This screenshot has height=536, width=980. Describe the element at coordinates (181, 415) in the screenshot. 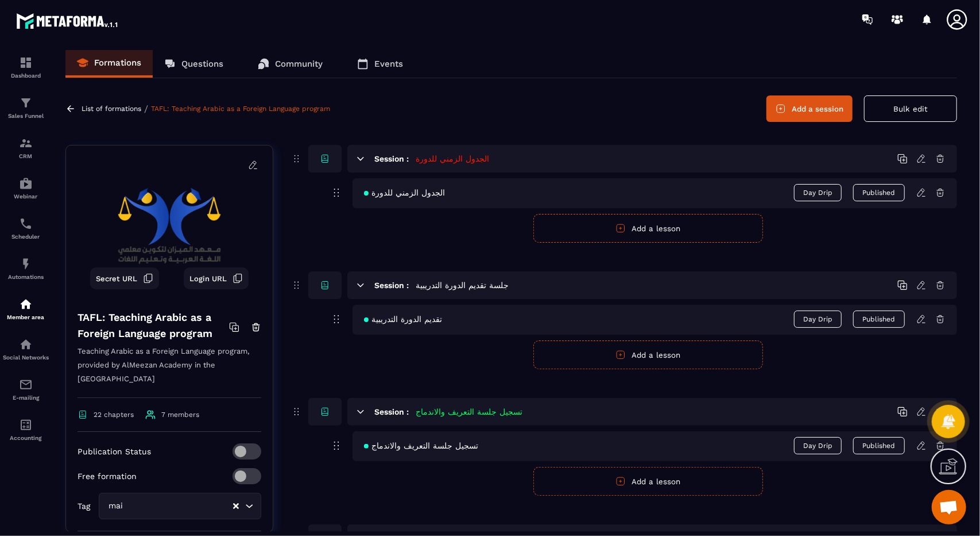

I see `span: 7 members` at that location.